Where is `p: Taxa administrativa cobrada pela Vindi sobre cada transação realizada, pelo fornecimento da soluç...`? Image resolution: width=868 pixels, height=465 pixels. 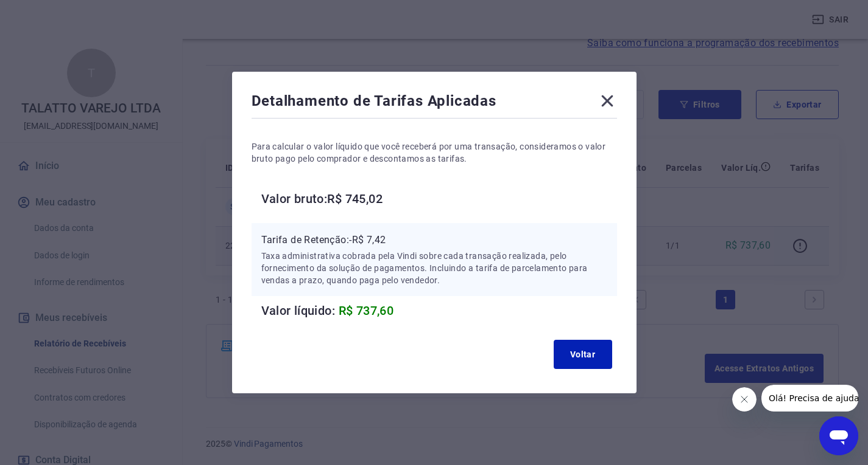 p: Taxa administrativa cobrada pela Vindi sobre cada transação realizada, pelo fornecimento da soluç... is located at coordinates (434, 268).